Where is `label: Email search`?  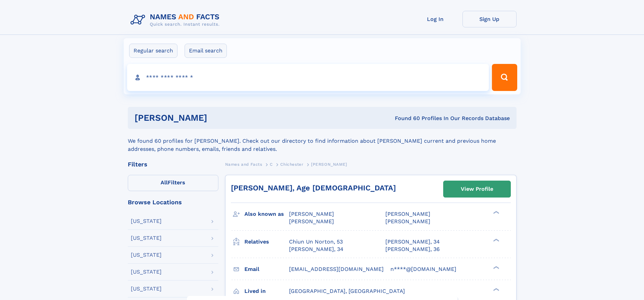
label: Email search is located at coordinates (206, 50).